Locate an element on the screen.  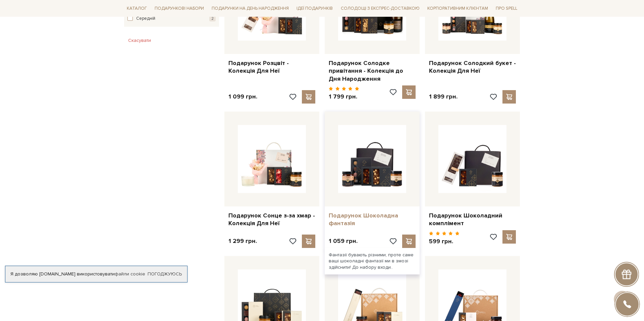
div: Фантазії бувають різними, проте саме ваші шоколадні фантазії ми в змозі здійснити! До набору входи.. is located at coordinates (372, 261).